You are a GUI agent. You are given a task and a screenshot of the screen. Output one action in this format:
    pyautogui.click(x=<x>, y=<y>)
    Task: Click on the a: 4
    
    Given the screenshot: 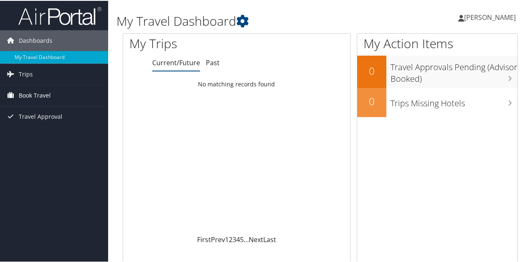 What is the action you would take?
    pyautogui.click(x=238, y=239)
    